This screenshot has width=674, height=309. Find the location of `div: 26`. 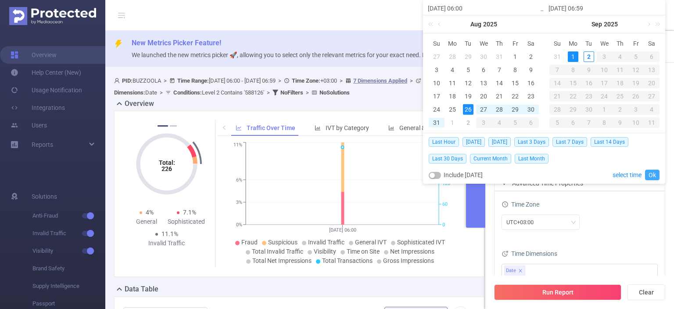

div: 26 is located at coordinates (468, 109).